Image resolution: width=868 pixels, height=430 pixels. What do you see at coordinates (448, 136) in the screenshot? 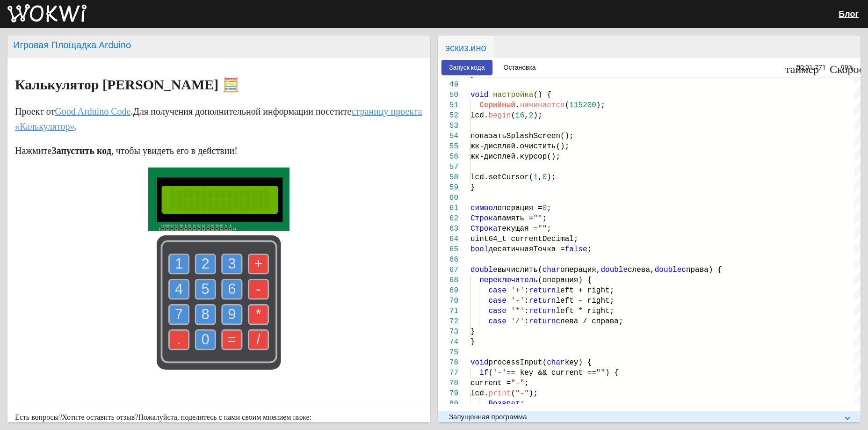
I see `div: 54` at bounding box center [448, 136].